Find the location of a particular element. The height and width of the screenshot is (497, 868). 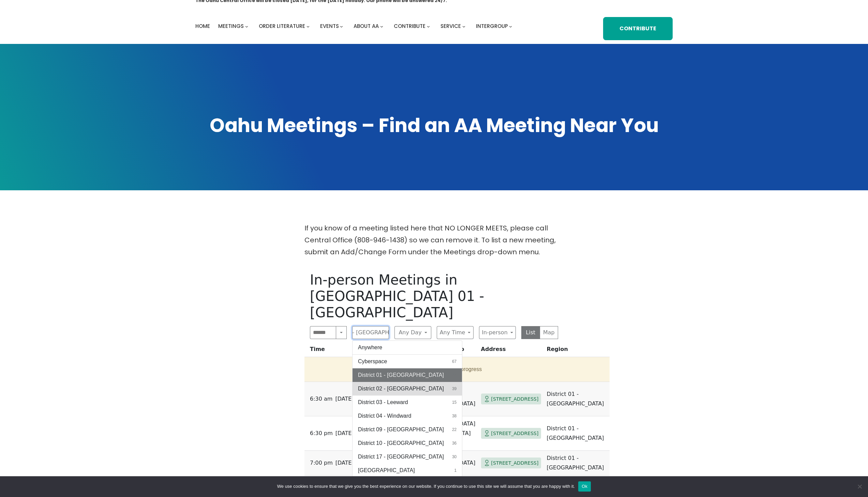

a: Events is located at coordinates (329, 26).